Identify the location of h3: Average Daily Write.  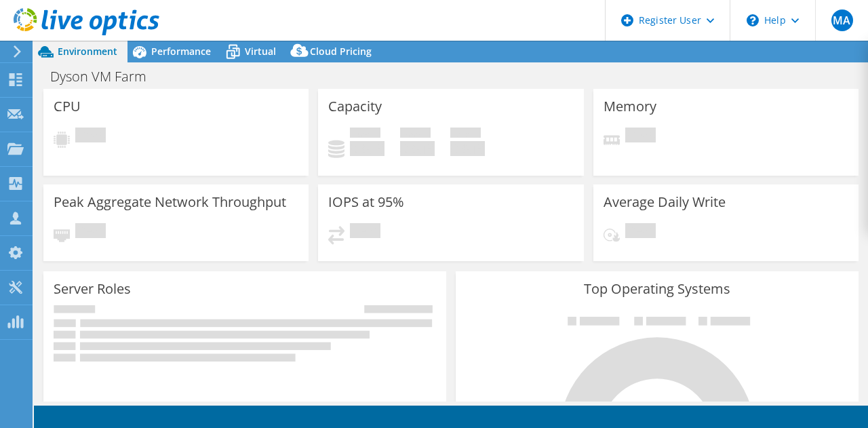
(664, 202).